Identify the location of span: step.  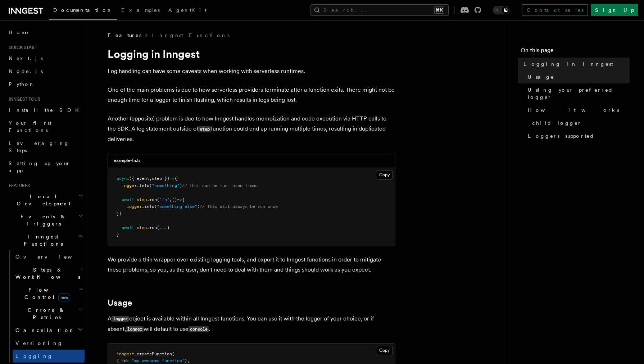
(142, 200).